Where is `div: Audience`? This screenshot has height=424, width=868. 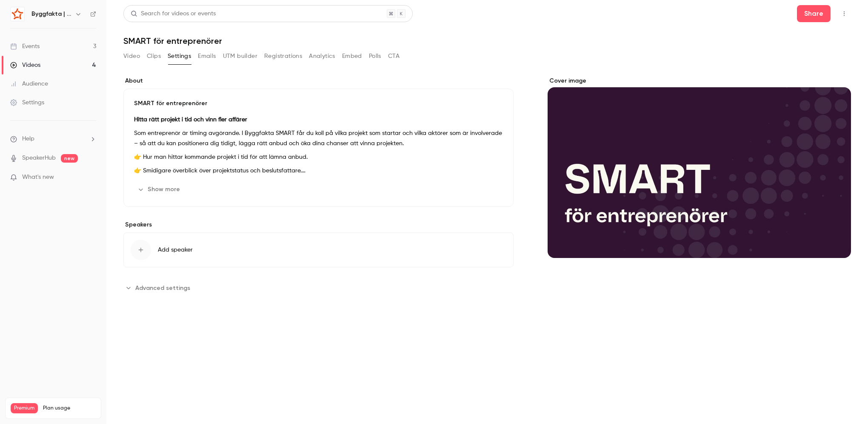 div: Audience is located at coordinates (29, 84).